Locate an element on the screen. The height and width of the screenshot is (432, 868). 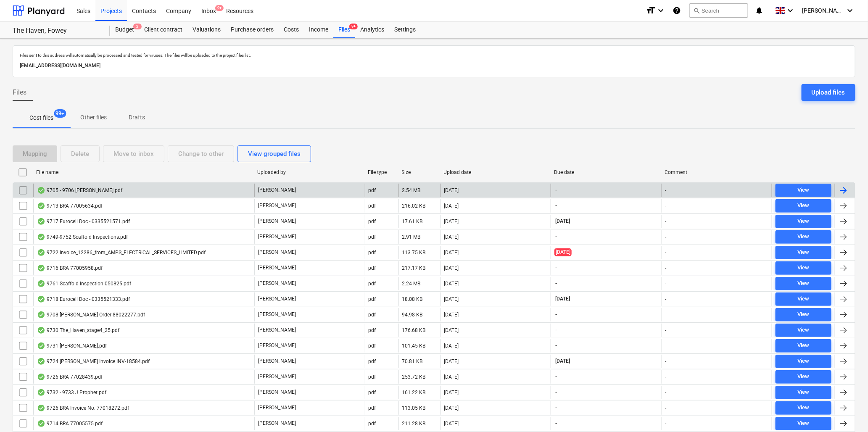
div: Due date is located at coordinates (606, 172).